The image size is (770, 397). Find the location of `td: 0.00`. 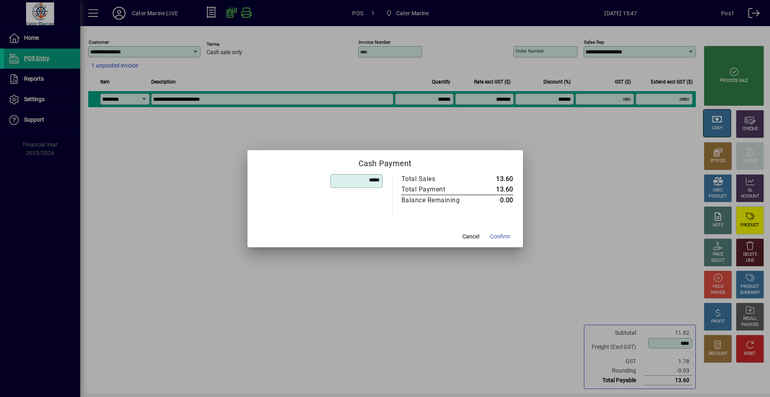

td: 0.00 is located at coordinates (495, 200).